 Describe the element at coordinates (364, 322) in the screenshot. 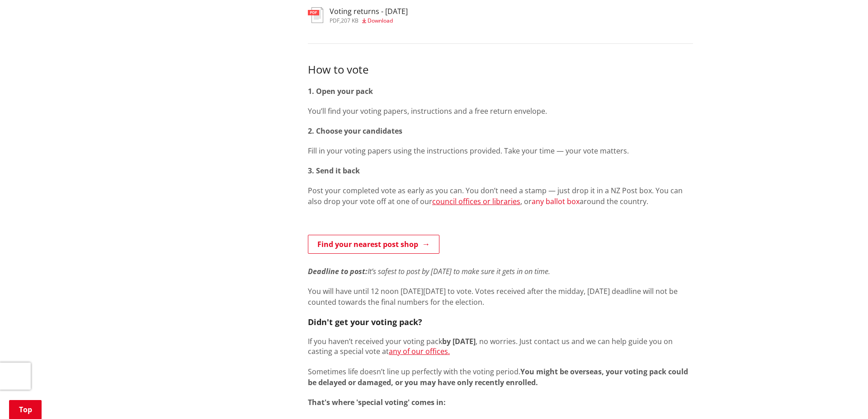

I see `strong: Didn't get your voting pack?` at that location.